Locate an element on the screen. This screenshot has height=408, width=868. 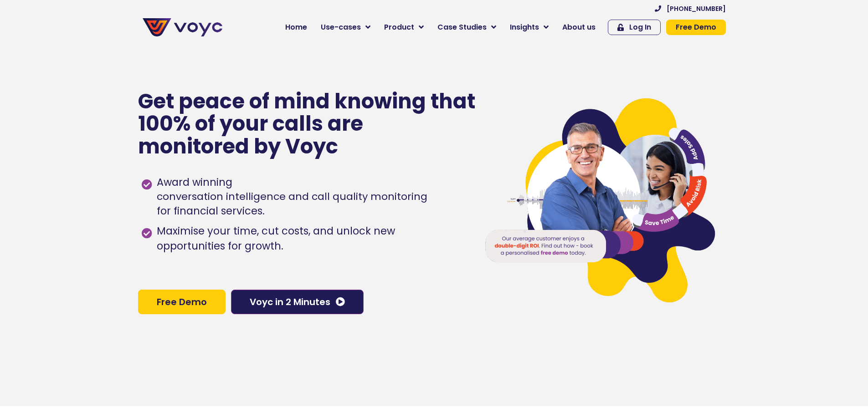
a: Insights is located at coordinates (529, 27).